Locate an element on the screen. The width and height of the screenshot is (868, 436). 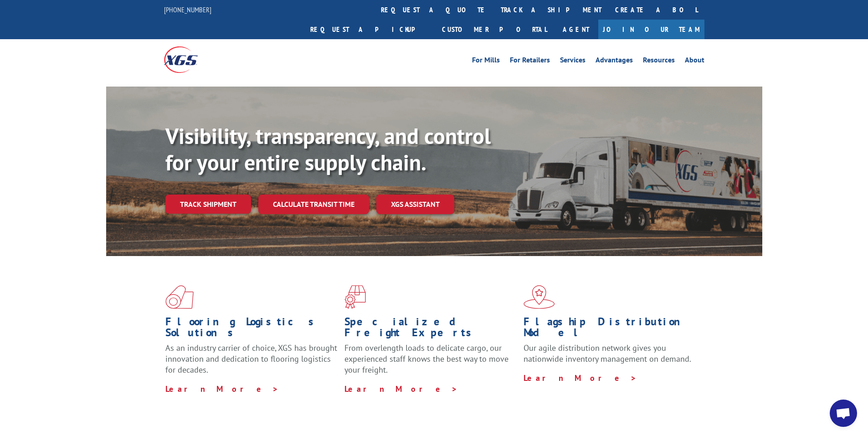
a: Agent is located at coordinates (576, 29).